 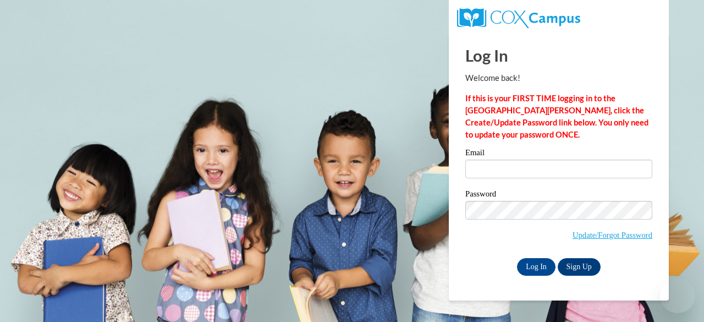 I want to click on h1: Log In, so click(x=559, y=55).